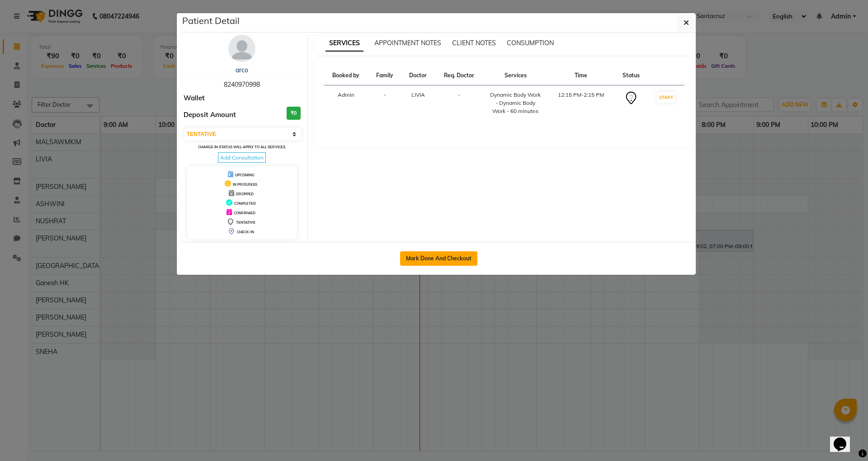  Describe the element at coordinates (581, 104) in the screenshot. I see `td: 12:15 PM-2:15 PM` at that location.